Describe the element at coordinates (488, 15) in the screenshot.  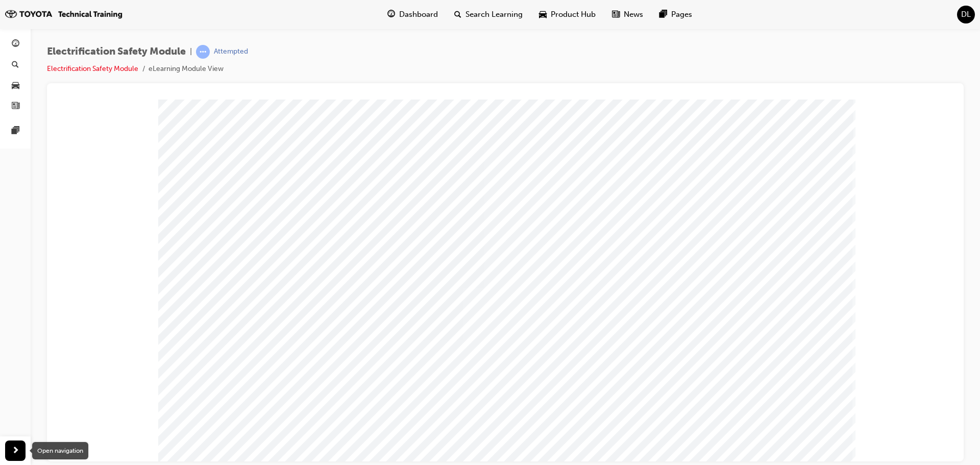
I see `a: search-iconSearch Learning` at that location.